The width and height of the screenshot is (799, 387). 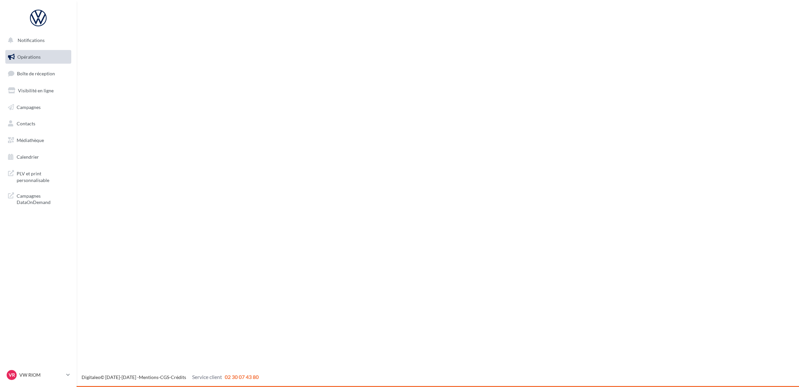 What do you see at coordinates (207, 376) in the screenshot?
I see `span: Service client` at bounding box center [207, 376].